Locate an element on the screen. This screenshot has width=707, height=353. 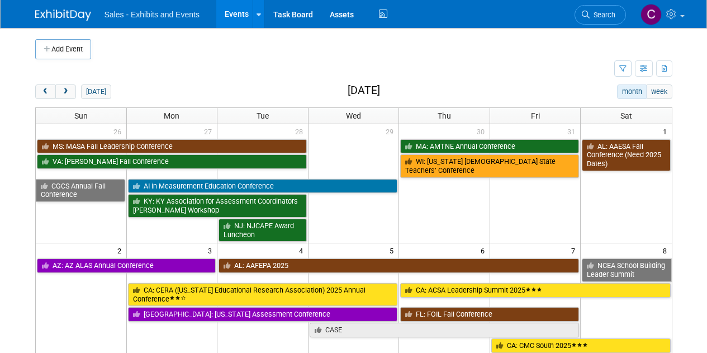
a: AI in Measurement Education Conference is located at coordinates (263, 186).